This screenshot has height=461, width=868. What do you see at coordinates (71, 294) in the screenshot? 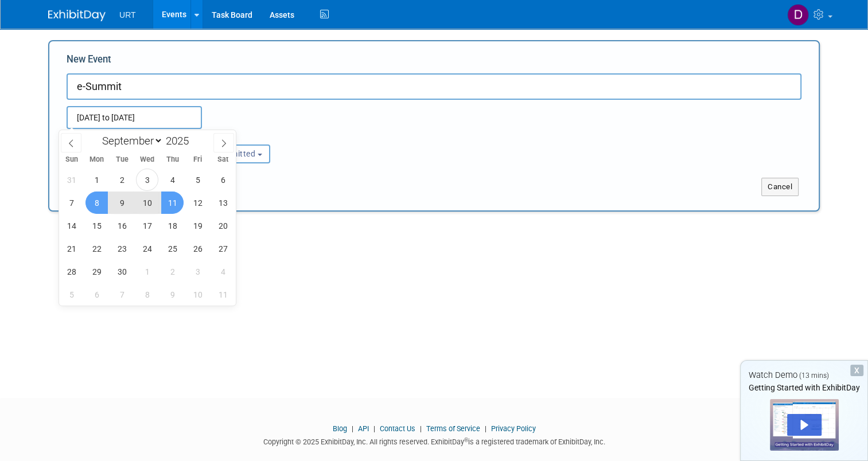
I see `span: October 5, 2025` at bounding box center [71, 294].